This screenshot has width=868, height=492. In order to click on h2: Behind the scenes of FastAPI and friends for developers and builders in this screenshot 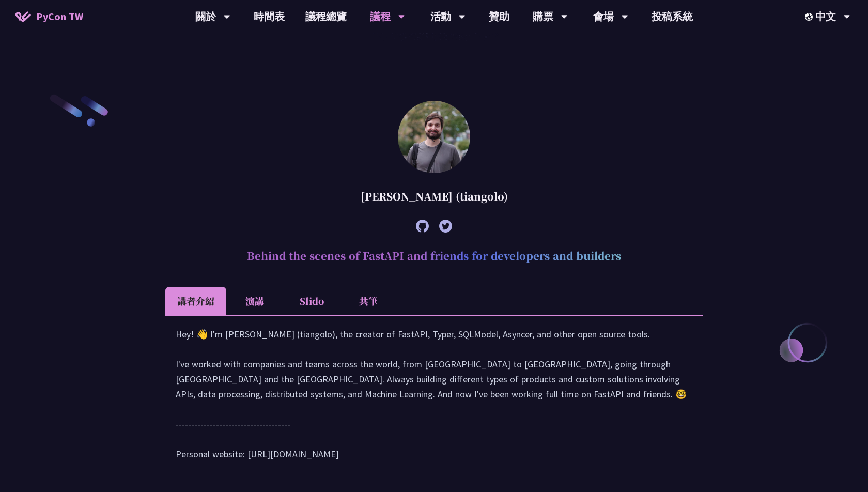, I will do `click(434, 255)`.